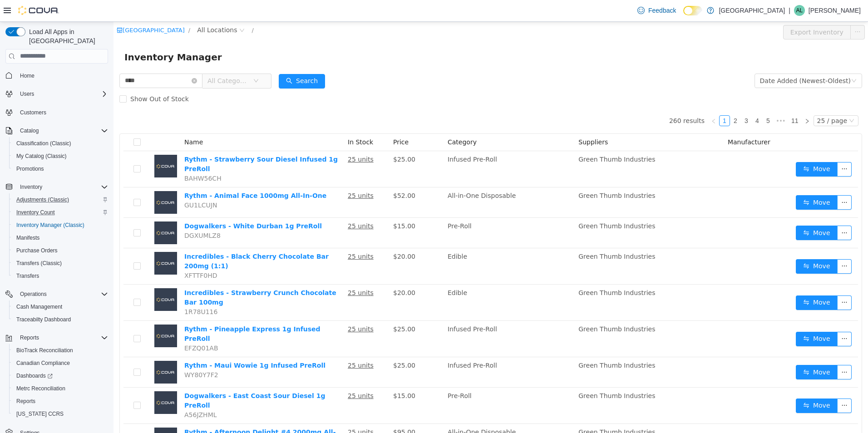 This screenshot has height=433, width=868. What do you see at coordinates (636, 120) in the screenshot?
I see `span: Manufacturer` at bounding box center [636, 120].